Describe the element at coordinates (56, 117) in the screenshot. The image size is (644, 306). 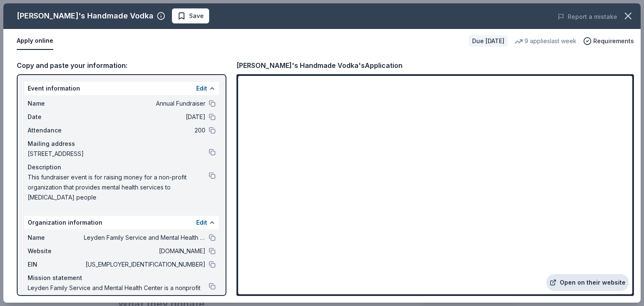
I see `span: Date` at that location.